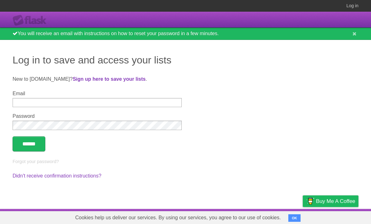 The height and width of the screenshot is (224, 371). Describe the element at coordinates (253, 217) in the screenshot. I see `a: Developers` at that location.